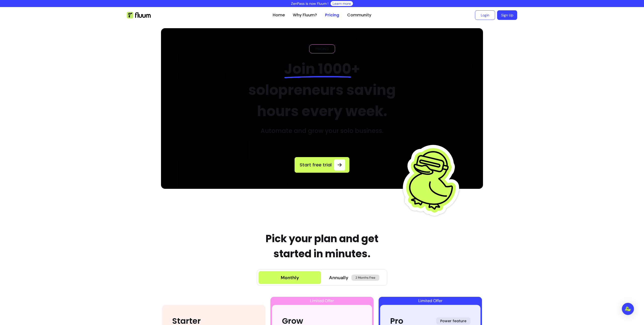 The width and height of the screenshot is (644, 325). I want to click on h1: Pick your plan and get started in minutes., so click(322, 247).